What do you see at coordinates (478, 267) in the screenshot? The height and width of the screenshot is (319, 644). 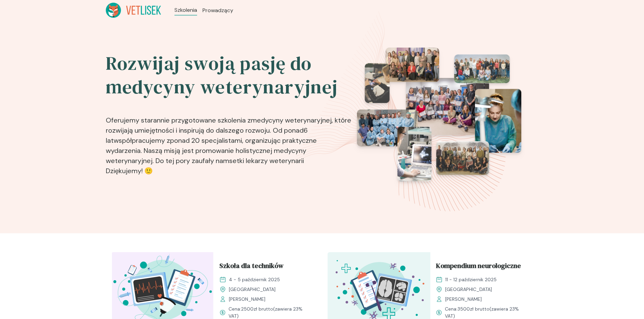 I see `span: Kompendium neurologiczne` at bounding box center [478, 267].